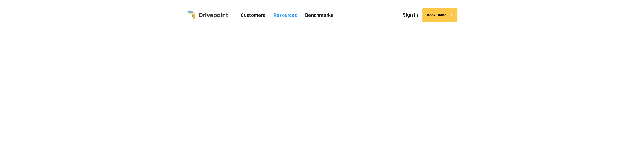  Describe the element at coordinates (437, 15) in the screenshot. I see `div: Book Demo` at that location.